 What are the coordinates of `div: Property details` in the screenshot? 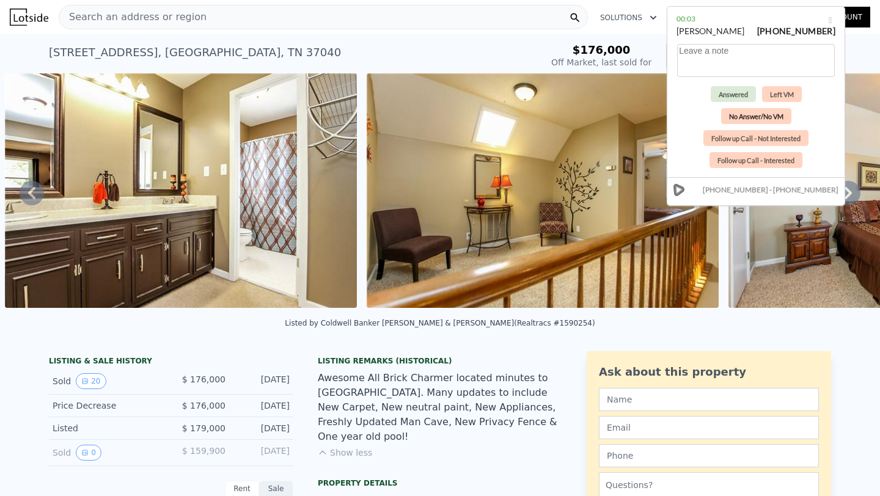 It's located at (440, 483).